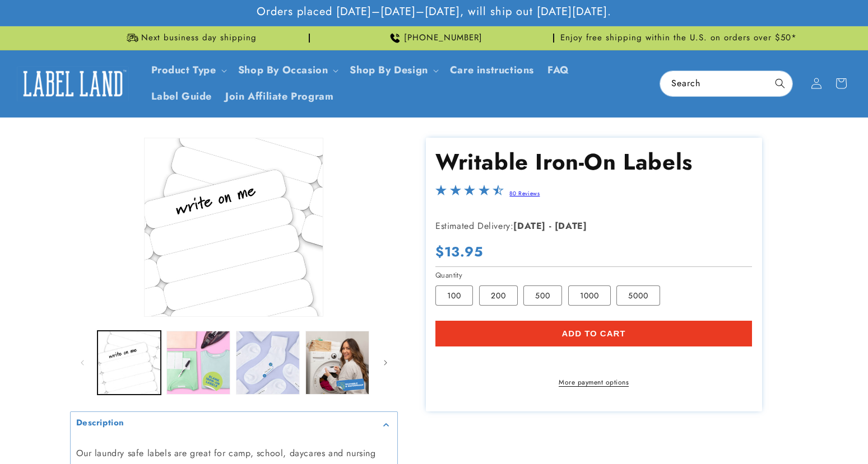  I want to click on span: $13.95, so click(459, 251).